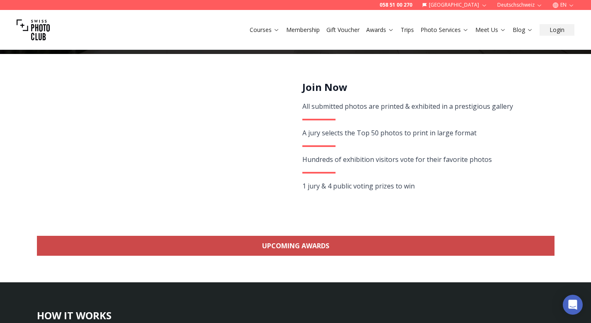 This screenshot has width=591, height=323. Describe the element at coordinates (407, 30) in the screenshot. I see `button: Trips` at that location.